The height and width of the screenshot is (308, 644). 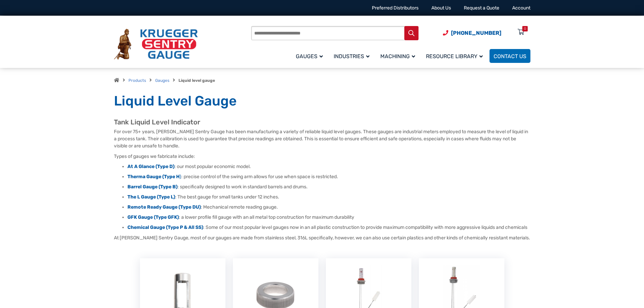 What do you see at coordinates (153, 218) in the screenshot?
I see `strong: GFK Gauge (Type GFK)` at bounding box center [153, 218].